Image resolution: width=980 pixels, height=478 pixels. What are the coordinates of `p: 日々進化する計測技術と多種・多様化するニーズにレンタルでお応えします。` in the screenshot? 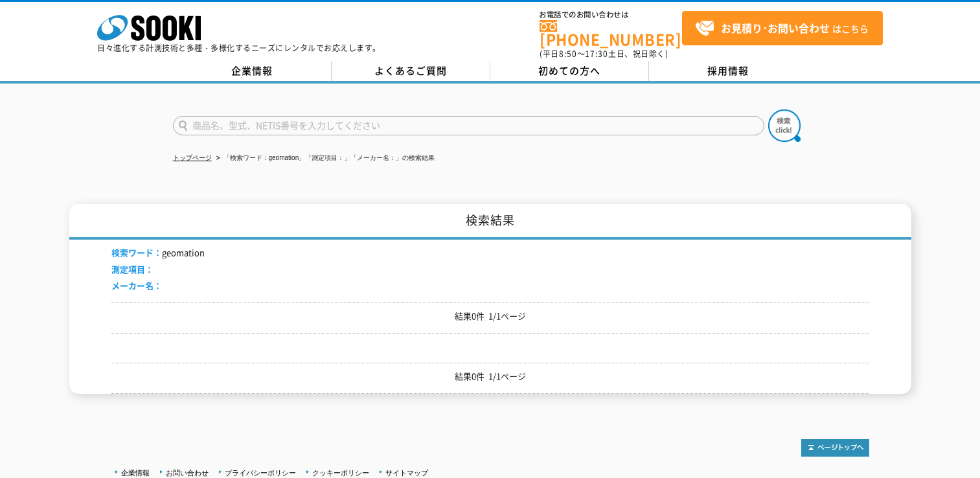 It's located at (239, 48).